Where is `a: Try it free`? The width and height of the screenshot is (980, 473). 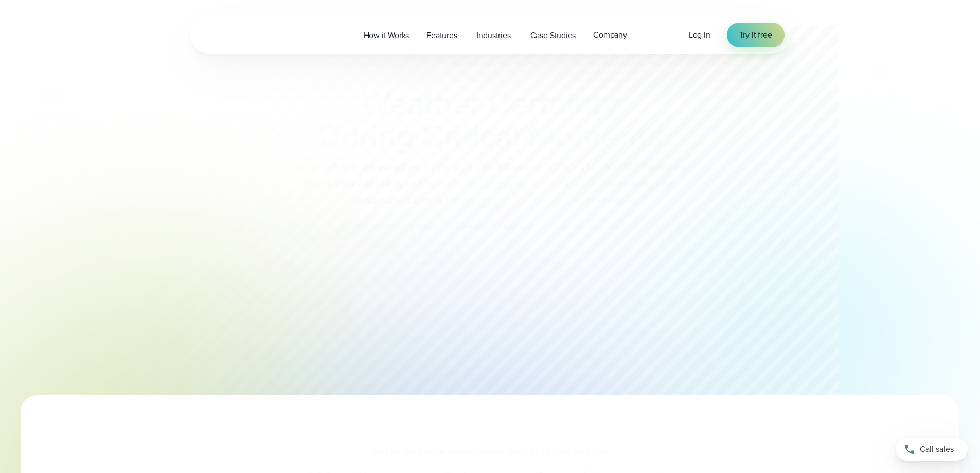
a: Try it free is located at coordinates (755, 35).